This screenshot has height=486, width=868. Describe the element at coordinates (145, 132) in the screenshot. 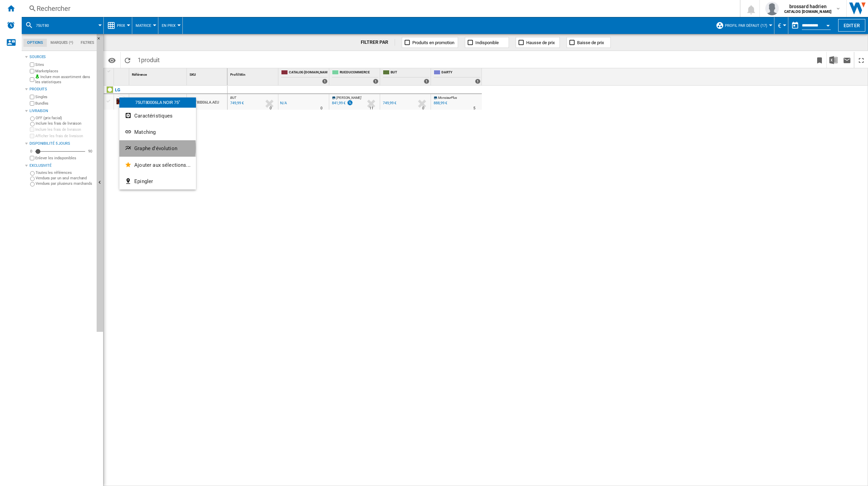

I see `span: Matching` at that location.